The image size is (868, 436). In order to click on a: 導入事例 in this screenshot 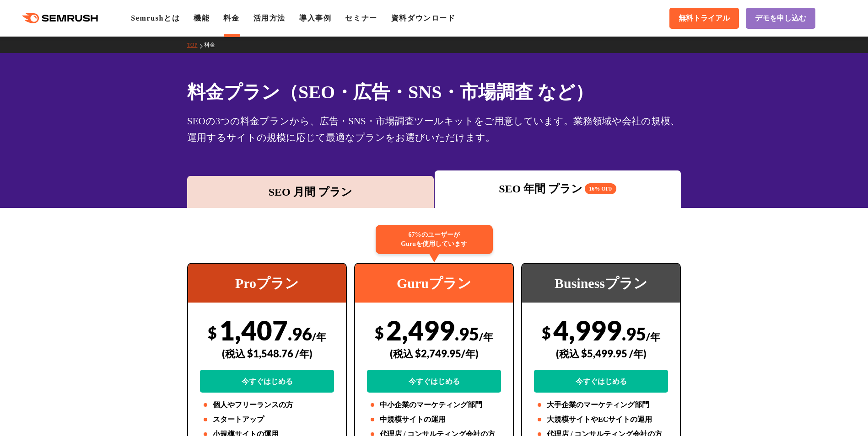, I will do `click(315, 18)`.